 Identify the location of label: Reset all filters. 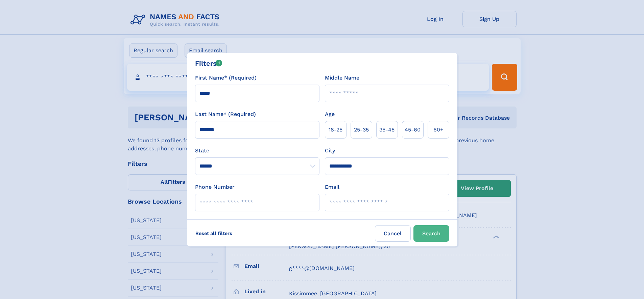
(214, 234).